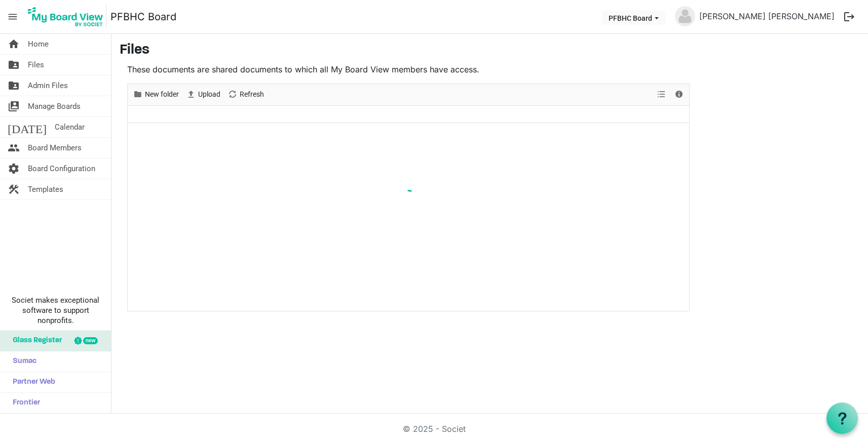 The height and width of the screenshot is (444, 868). Describe the element at coordinates (849, 16) in the screenshot. I see `button: logout` at that location.